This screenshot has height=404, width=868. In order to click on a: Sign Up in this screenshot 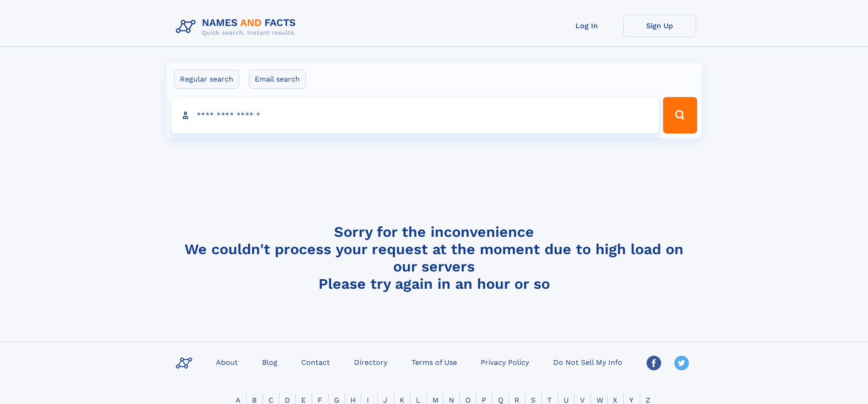, I will do `click(660, 26)`.